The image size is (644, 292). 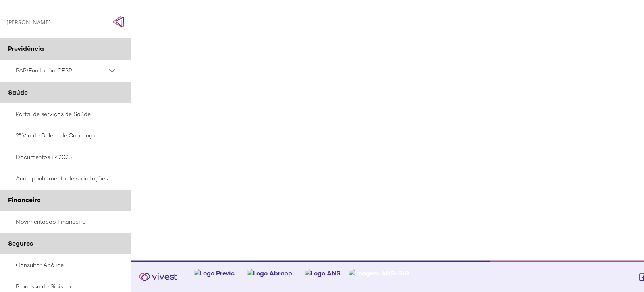 What do you see at coordinates (214, 273) in the screenshot?
I see `img: Logo Previc` at bounding box center [214, 273].